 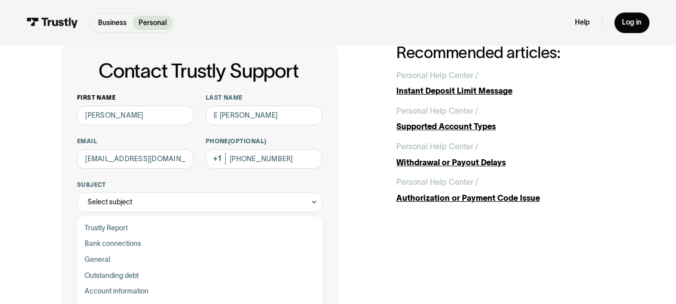 What do you see at coordinates (135, 159) in the screenshot?
I see `input: alex@mail.com` at bounding box center [135, 159].